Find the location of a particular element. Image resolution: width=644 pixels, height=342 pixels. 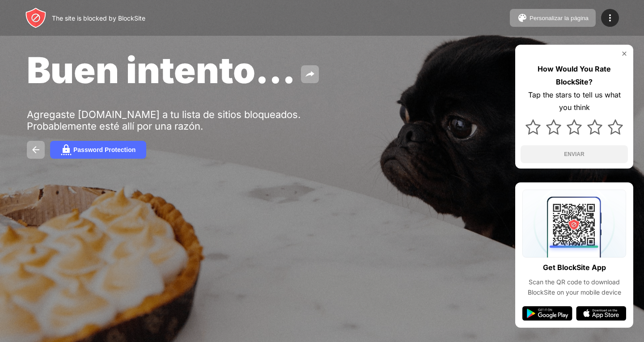

img: password.svg is located at coordinates (66, 150).